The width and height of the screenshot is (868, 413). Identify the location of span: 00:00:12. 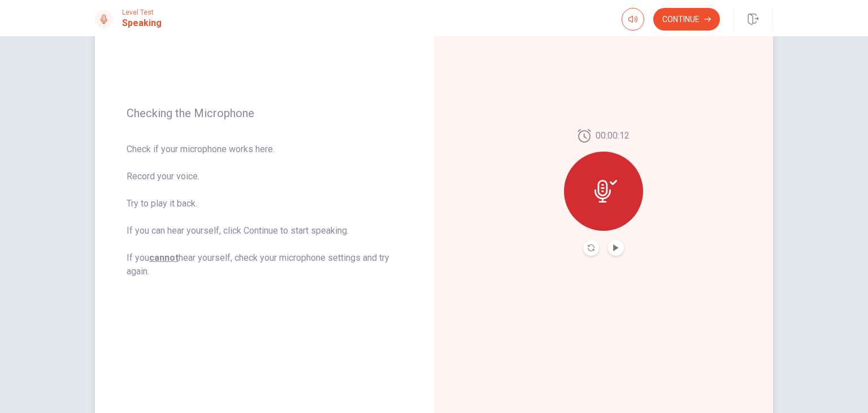
(613, 136).